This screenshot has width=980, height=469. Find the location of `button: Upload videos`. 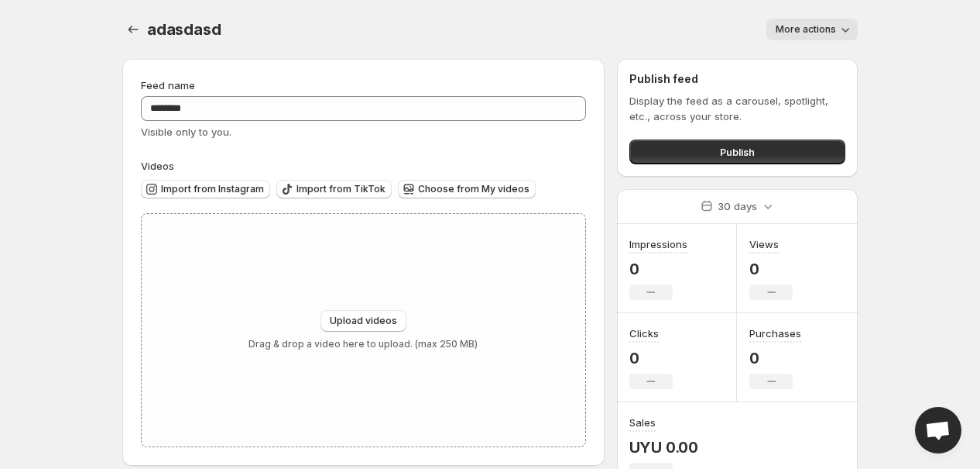

button: Upload videos is located at coordinates (363, 321).